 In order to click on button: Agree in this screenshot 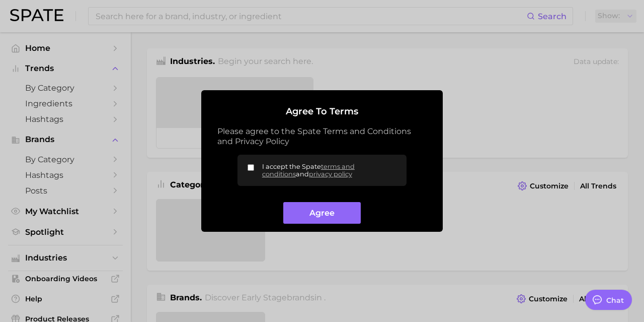, I will do `click(322, 212)`.